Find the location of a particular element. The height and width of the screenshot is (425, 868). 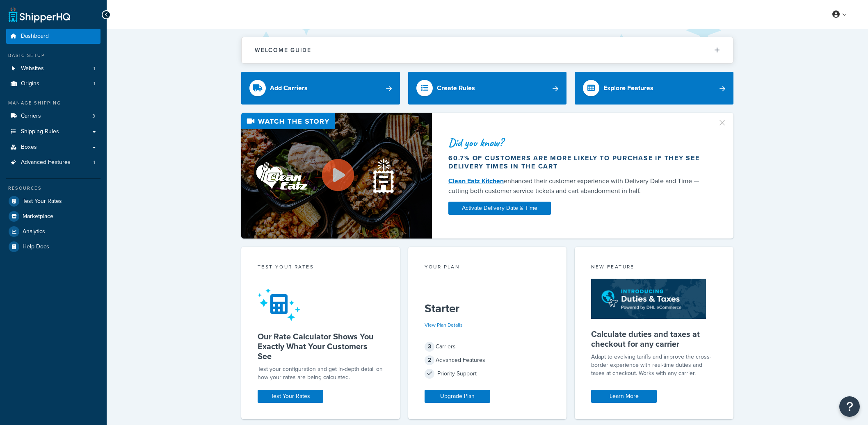

span: Carriers is located at coordinates (31, 116).